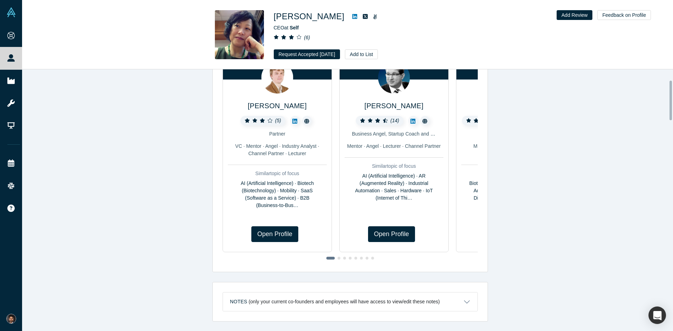 This screenshot has height=331, width=673. What do you see at coordinates (286, 28) in the screenshot?
I see `span: CEO at` at bounding box center [286, 28].